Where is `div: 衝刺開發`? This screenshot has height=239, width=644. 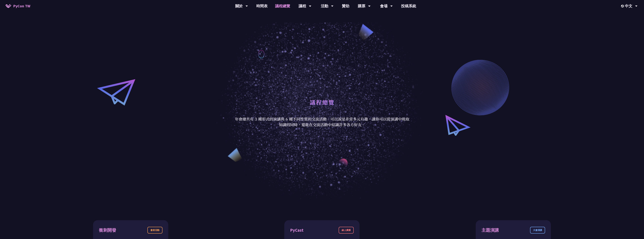 div: 衝刺開發 is located at coordinates (107, 230).